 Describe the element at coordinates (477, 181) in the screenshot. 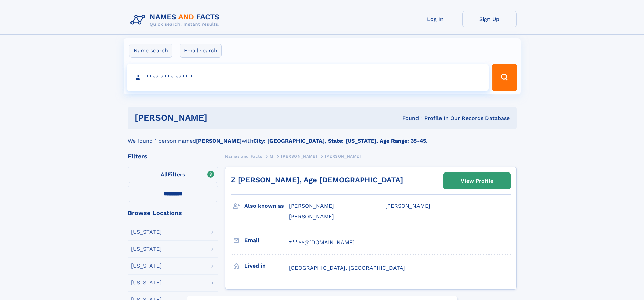

I see `div: View Profile` at that location.